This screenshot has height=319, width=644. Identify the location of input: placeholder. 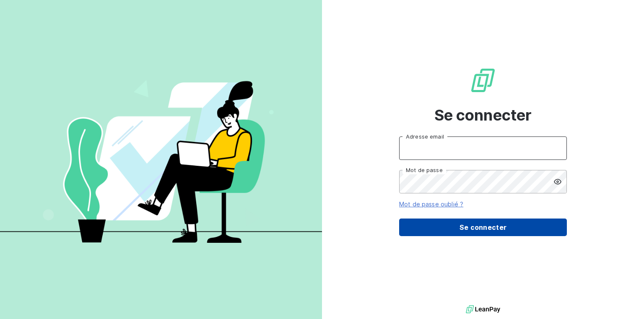
(482, 148).